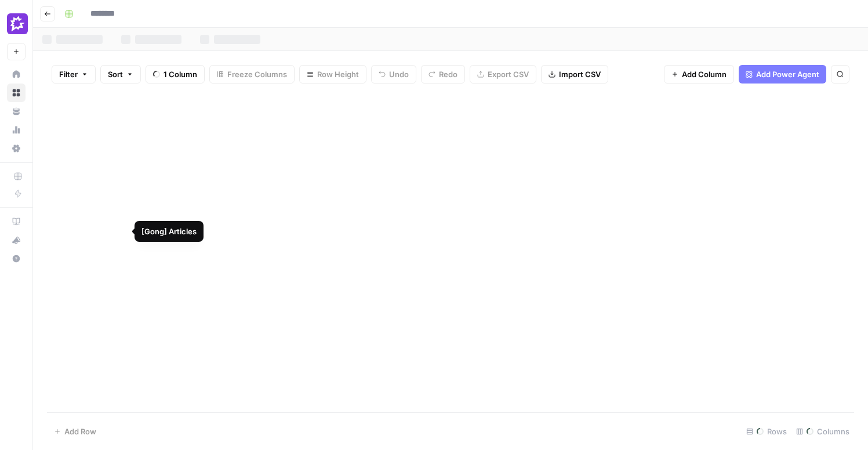  What do you see at coordinates (767, 431) in the screenshot?
I see `div: Rows` at bounding box center [767, 431].